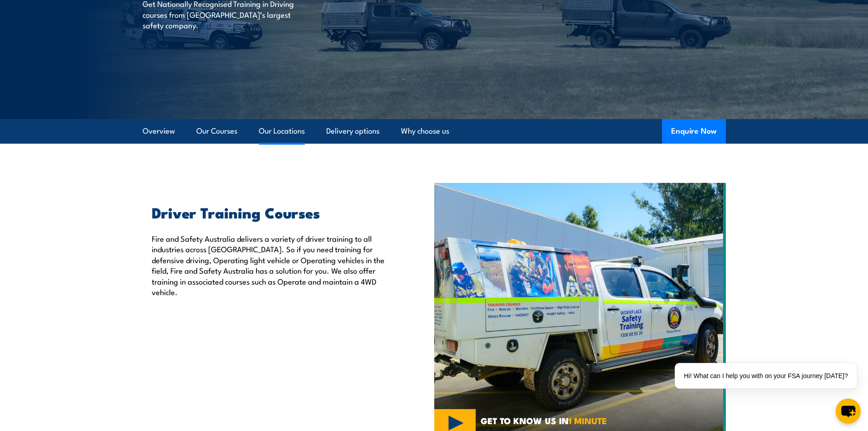 The height and width of the screenshot is (431, 868). What do you see at coordinates (282, 131) in the screenshot?
I see `a: Our Locations` at bounding box center [282, 131].